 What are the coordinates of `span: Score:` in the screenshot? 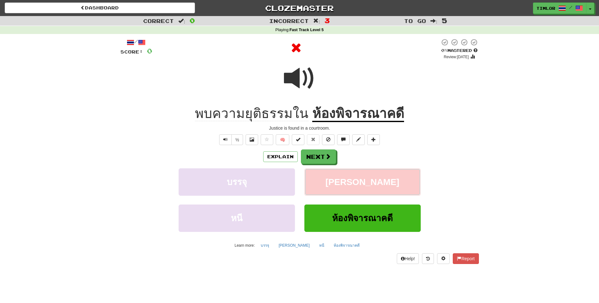 It's located at (132, 52).